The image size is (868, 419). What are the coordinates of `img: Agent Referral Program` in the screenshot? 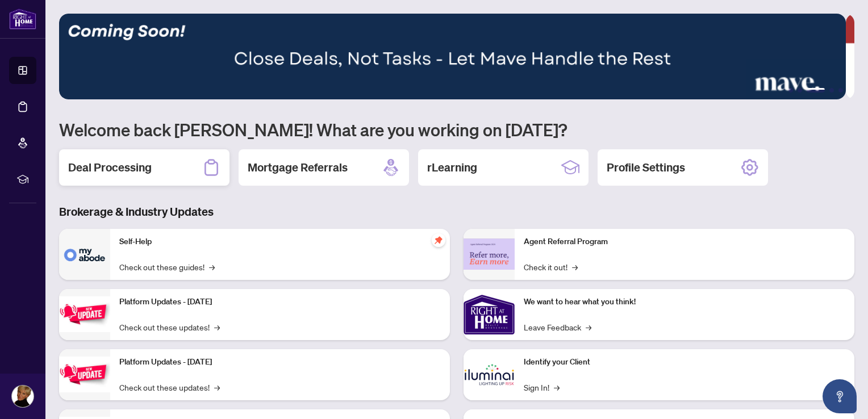 It's located at (489, 254).